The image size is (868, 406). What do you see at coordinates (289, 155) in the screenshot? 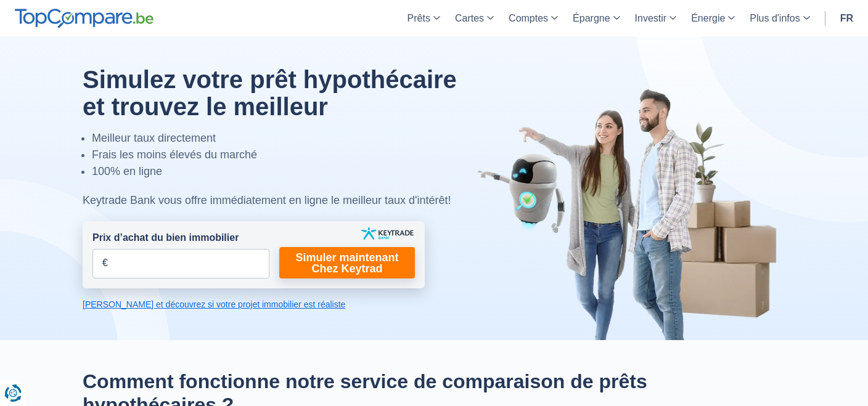
I see `li: Frais les moins élevés du marché` at bounding box center [289, 155].